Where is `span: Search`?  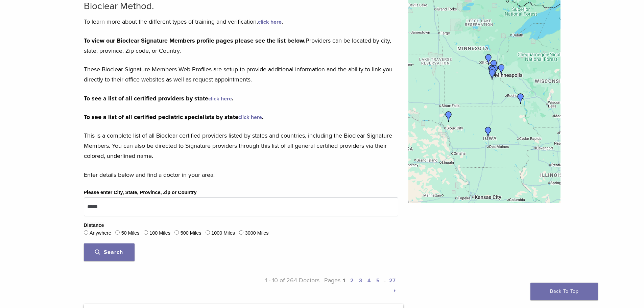
span: Search is located at coordinates (109, 252).